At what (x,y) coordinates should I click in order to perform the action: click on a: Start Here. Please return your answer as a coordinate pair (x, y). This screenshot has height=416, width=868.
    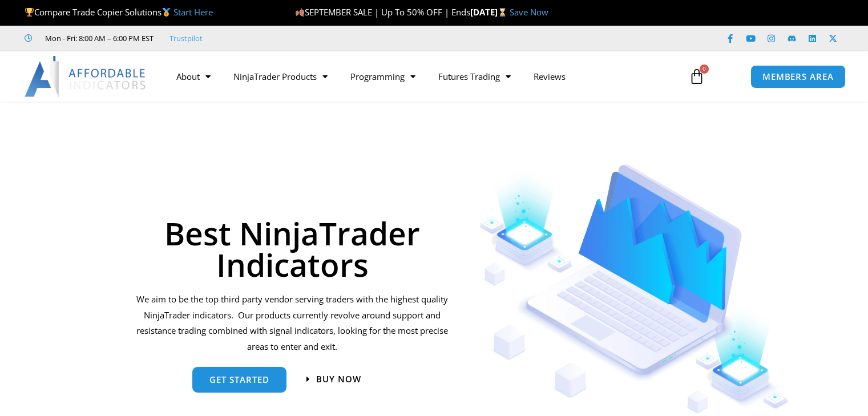
    Looking at the image, I should click on (193, 12).